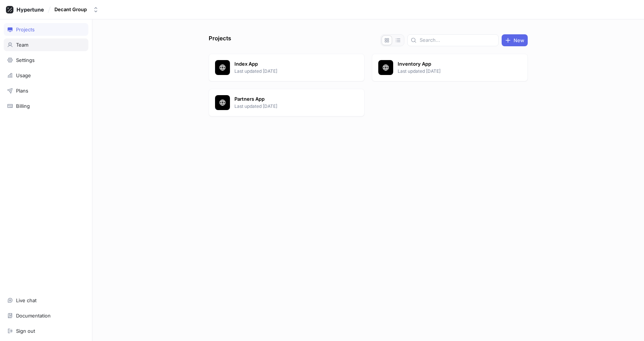 The image size is (644, 341). What do you see at coordinates (23, 75) in the screenshot?
I see `div: Usage` at bounding box center [23, 75].